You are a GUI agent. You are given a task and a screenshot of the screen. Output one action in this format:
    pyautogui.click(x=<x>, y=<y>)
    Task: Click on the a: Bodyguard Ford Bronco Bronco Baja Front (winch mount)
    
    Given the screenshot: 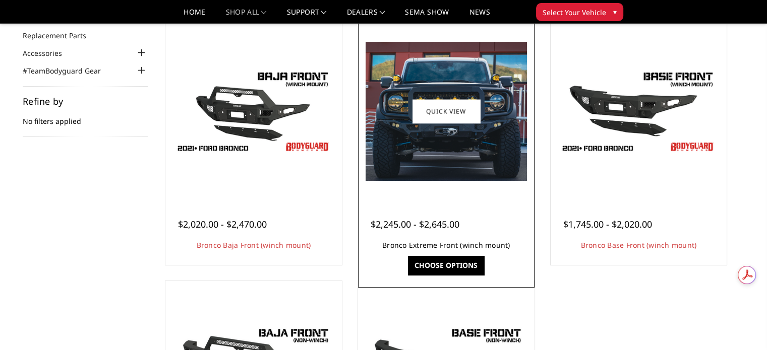 What is the action you would take?
    pyautogui.click(x=253, y=111)
    